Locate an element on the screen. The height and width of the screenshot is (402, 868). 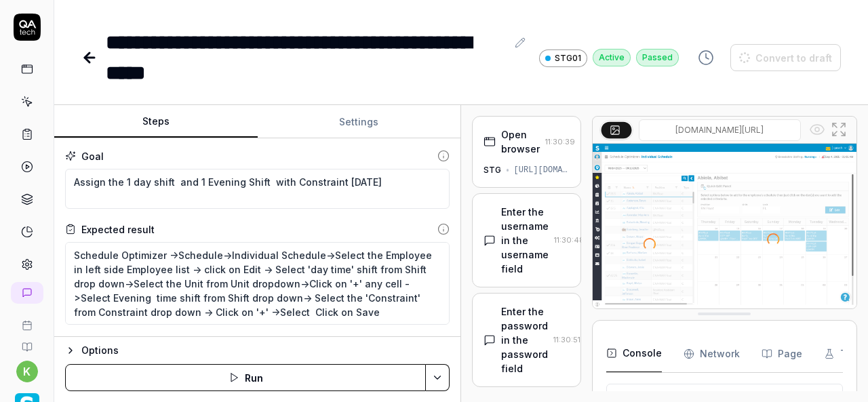
time: 11:30:39 is located at coordinates (560, 142).